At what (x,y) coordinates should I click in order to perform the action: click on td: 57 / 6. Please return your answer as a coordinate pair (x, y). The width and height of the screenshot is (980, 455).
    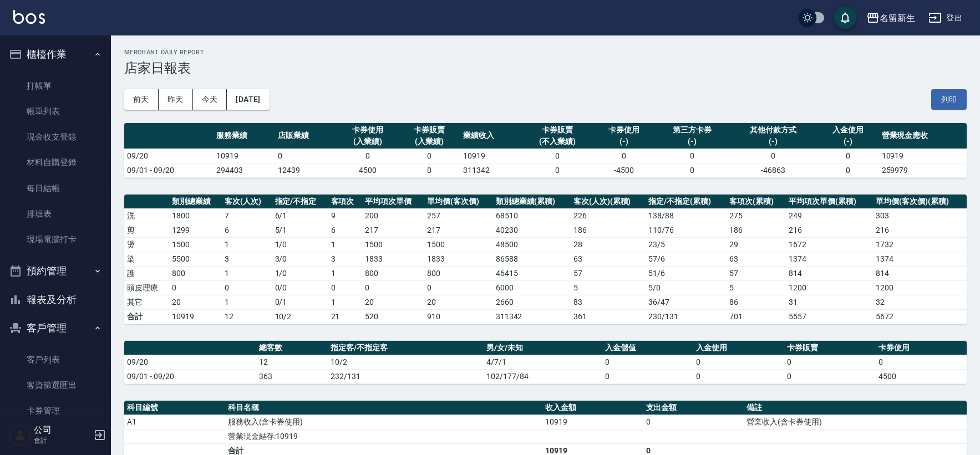
    Looking at the image, I should click on (686, 259).